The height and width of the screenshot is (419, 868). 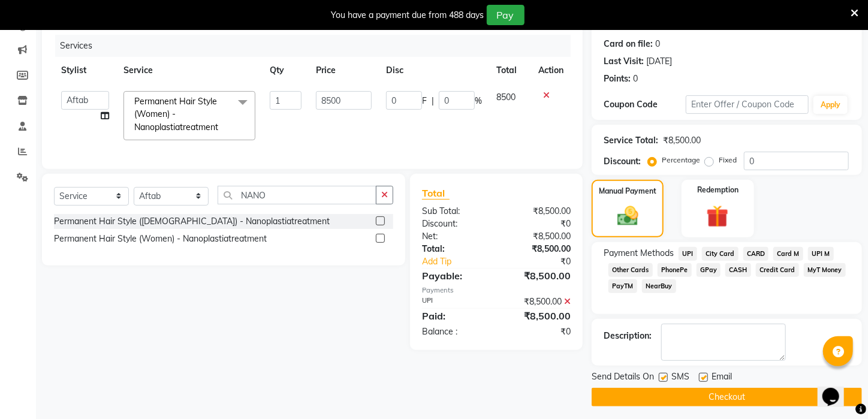 I want to click on span: CASH, so click(x=738, y=270).